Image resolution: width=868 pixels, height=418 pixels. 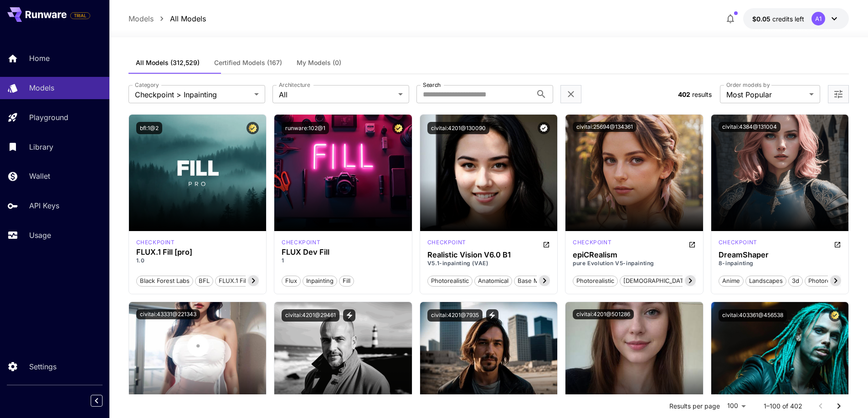 What do you see at coordinates (543, 128) in the screenshot?
I see `button: Verified working` at bounding box center [543, 128].